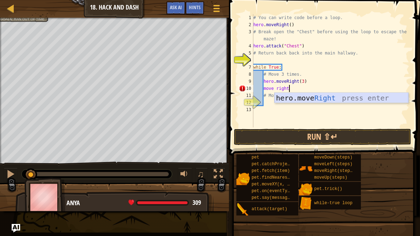 The height and width of the screenshot is (236, 420). What do you see at coordinates (322, 137) in the screenshot?
I see `button: Run ⇧↵` at bounding box center [322, 137].